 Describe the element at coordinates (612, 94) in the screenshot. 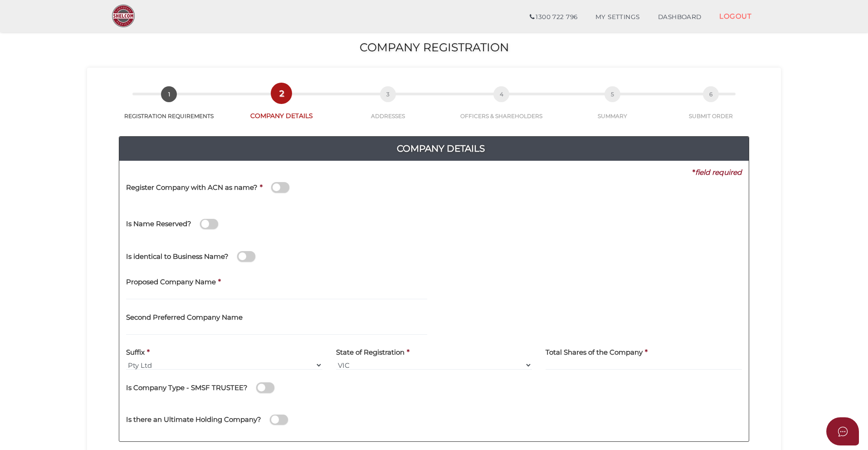

I see `span: 5` at that location.